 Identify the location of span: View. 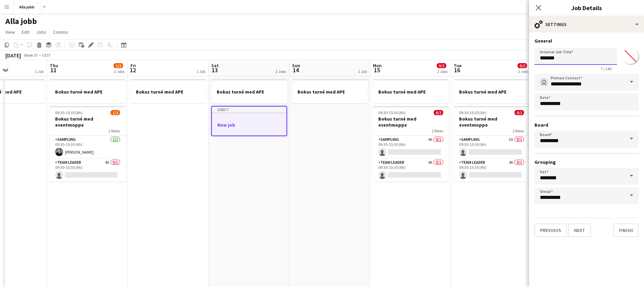
(10, 32).